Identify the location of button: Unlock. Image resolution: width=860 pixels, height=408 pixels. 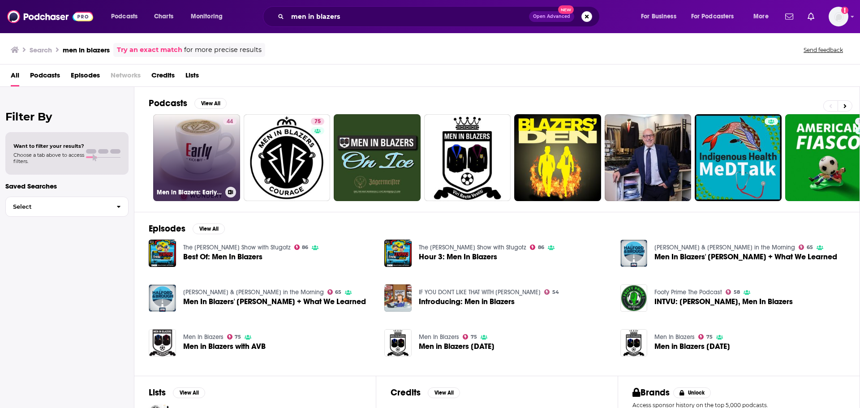
(692, 393).